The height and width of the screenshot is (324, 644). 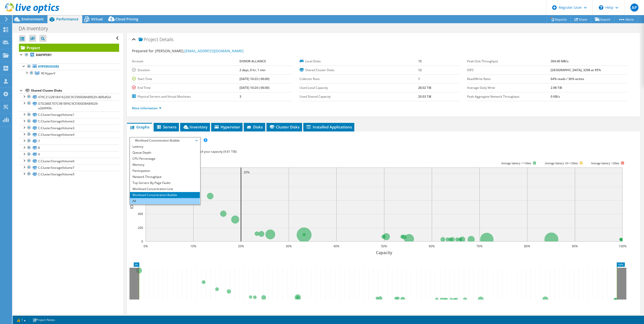 I want to click on a: Project Notes, so click(x=44, y=320).